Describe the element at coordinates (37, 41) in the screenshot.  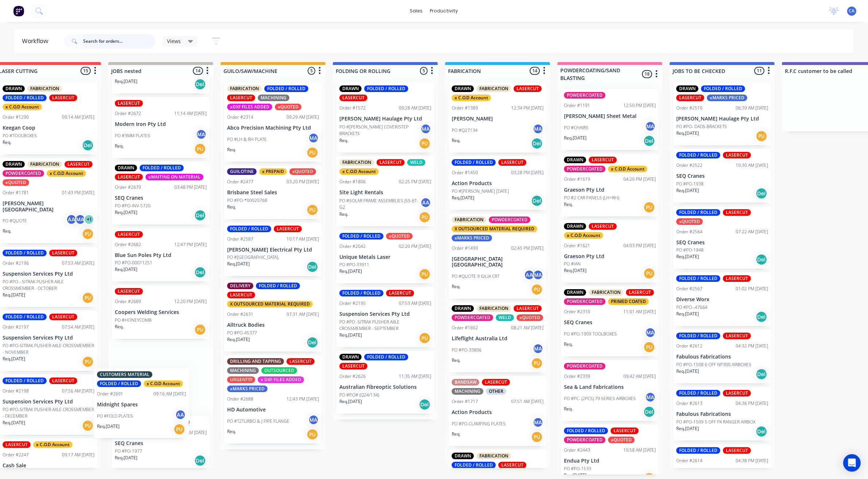
I see `div: Workflow` at that location.